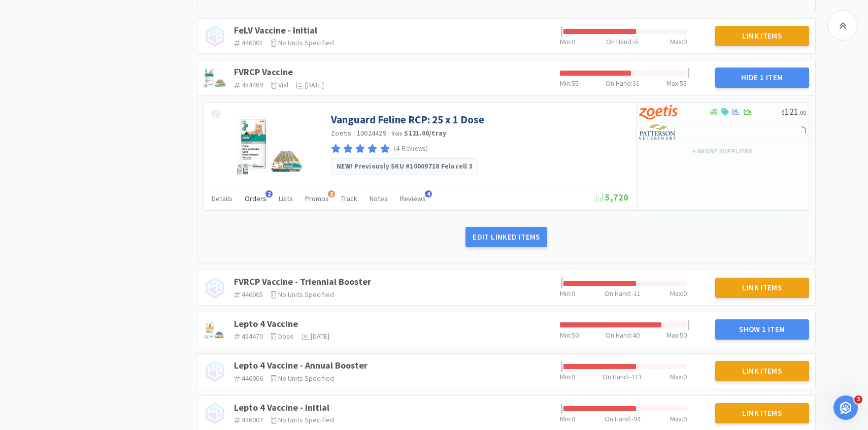 Image resolution: width=868 pixels, height=430 pixels. Describe the element at coordinates (349, 198) in the screenshot. I see `span: Track` at that location.